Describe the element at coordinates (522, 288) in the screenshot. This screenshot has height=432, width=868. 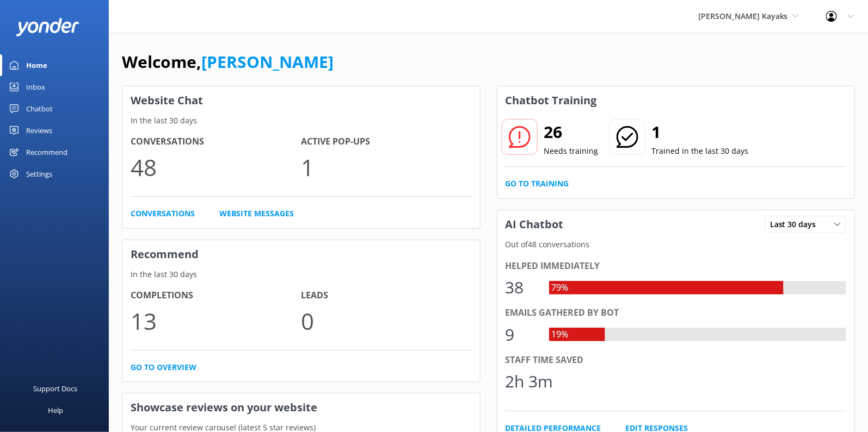
I see `div: 38` at that location.